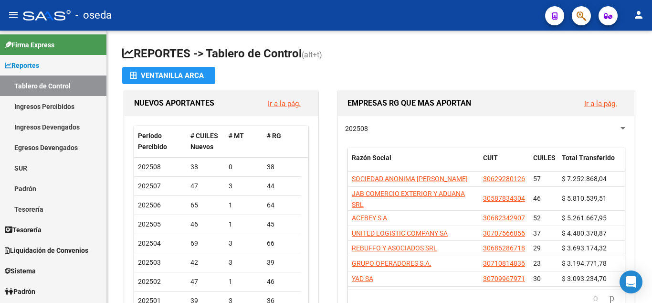 This screenshot has width=652, height=303. Describe the element at coordinates (504, 163) in the screenshot. I see `datatable-header-cell: CUIT` at that location.